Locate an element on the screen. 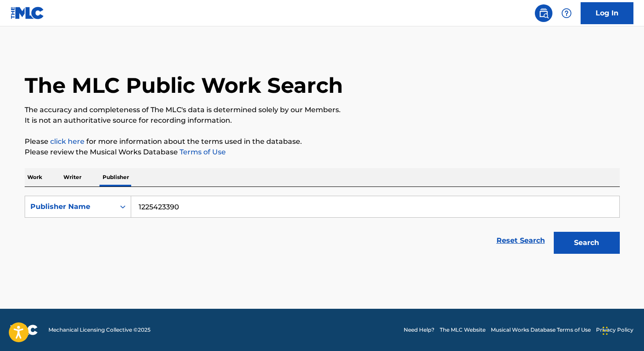 Image resolution: width=644 pixels, height=351 pixels. p: It is not an authoritative source for recording information. is located at coordinates (322, 121).